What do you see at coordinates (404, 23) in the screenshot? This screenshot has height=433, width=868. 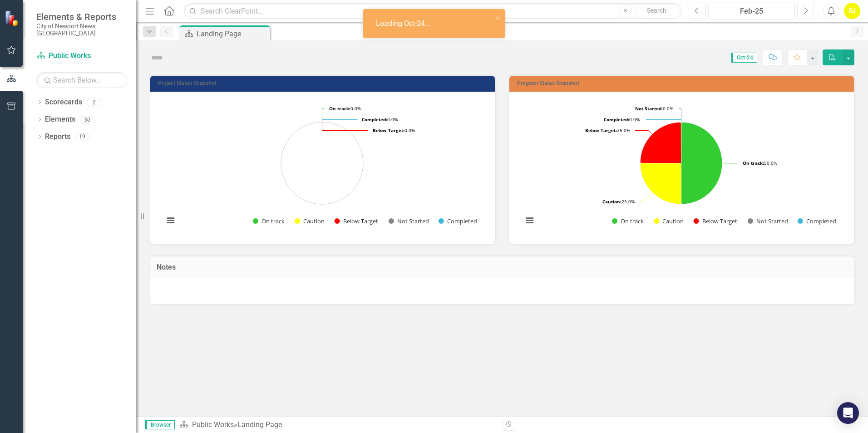 I see `div: Loading Oct-24...` at bounding box center [404, 23].